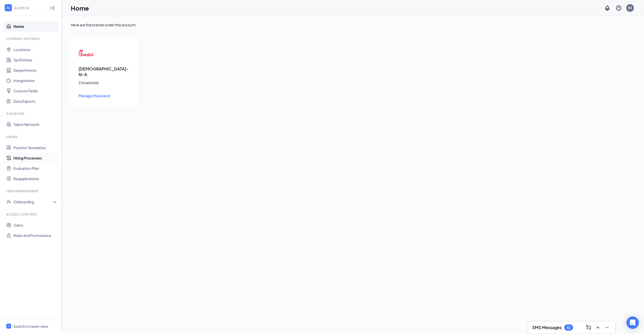  What do you see at coordinates (80, 8) in the screenshot?
I see `h1: Home` at bounding box center [80, 8].